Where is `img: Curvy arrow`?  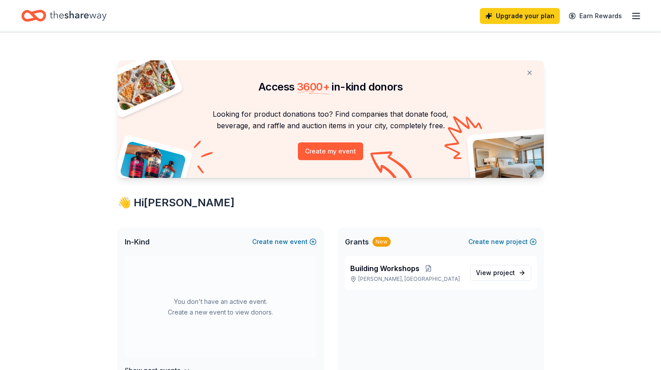 img: Curvy arrow is located at coordinates (392, 168).